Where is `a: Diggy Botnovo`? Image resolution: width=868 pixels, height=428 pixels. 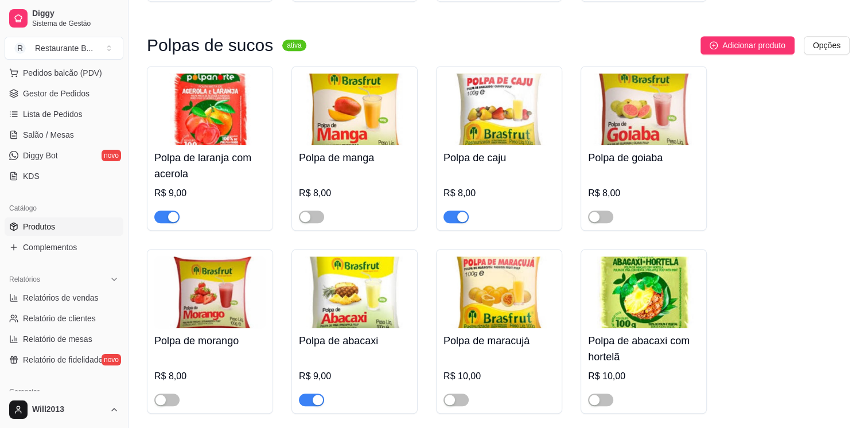 a: Diggy Botnovo is located at coordinates (64, 155).